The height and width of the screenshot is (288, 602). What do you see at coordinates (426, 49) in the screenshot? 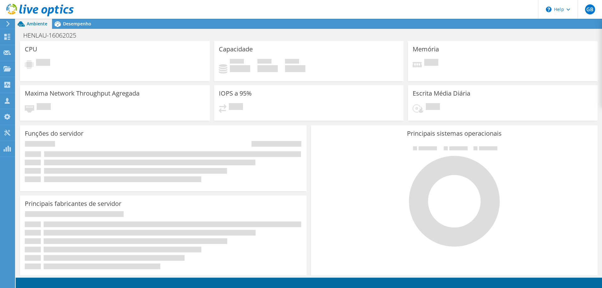
I see `h3: Memória` at bounding box center [426, 49].